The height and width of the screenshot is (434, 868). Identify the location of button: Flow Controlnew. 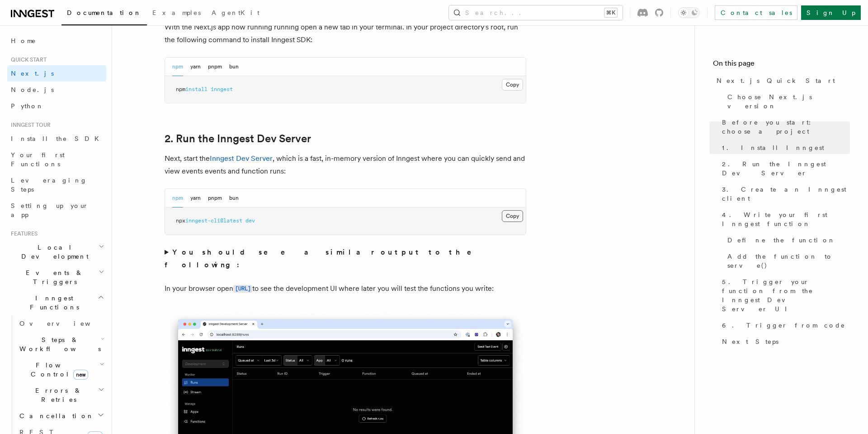
(62, 369).